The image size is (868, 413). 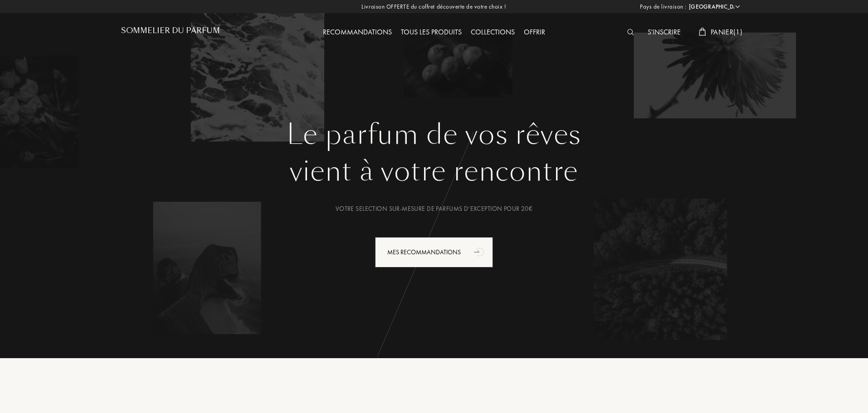 I want to click on h1: Le parfum de vos rêves, so click(x=434, y=135).